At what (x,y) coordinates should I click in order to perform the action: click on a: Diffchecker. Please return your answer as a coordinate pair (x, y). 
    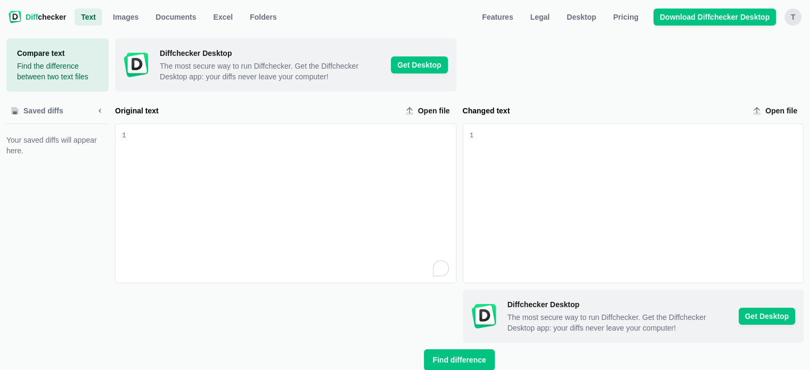
    Looking at the image, I should click on (37, 17).